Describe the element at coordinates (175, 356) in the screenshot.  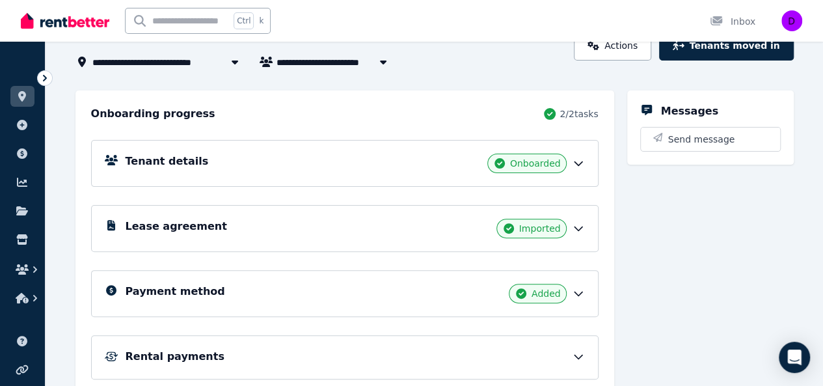
I see `h5: Rental payments` at that location.